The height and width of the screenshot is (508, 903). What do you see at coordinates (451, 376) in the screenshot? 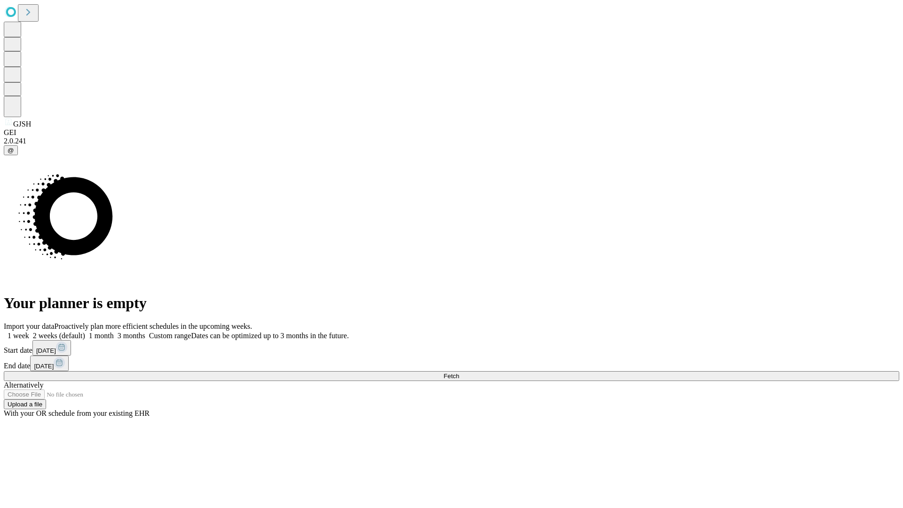
I see `button: Fetch` at bounding box center [451, 376].